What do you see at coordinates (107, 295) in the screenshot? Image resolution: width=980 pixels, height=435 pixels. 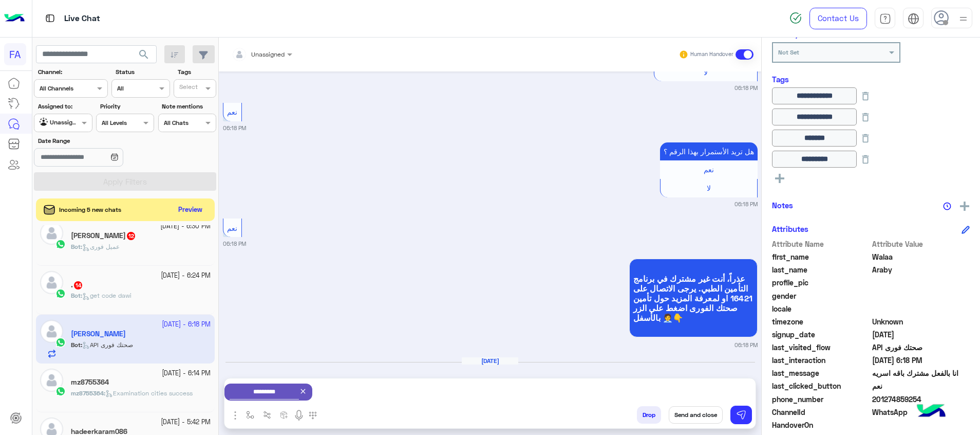 I see `span: get code dawi` at bounding box center [107, 295].